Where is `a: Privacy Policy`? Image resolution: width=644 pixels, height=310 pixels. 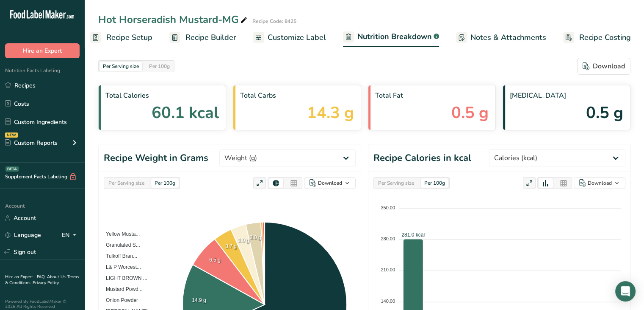
a: Privacy Policy is located at coordinates (46, 282).